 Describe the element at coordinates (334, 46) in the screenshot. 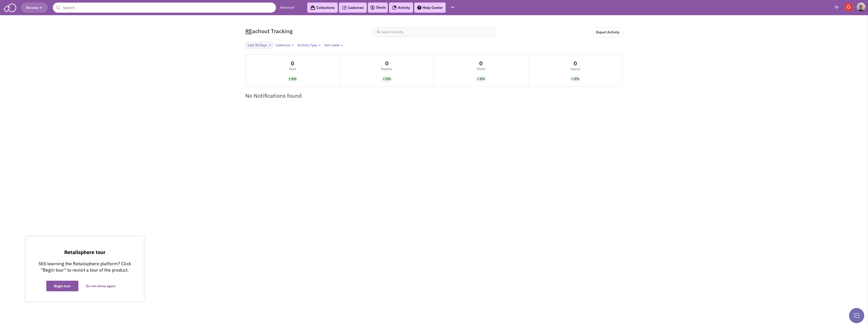

I see `button: Hot Leads` at that location.